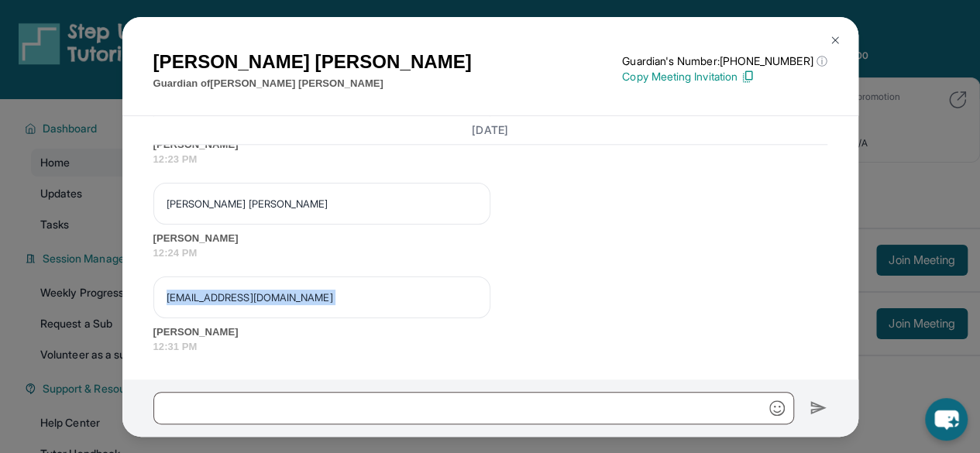  I want to click on button: chat-button, so click(946, 419).